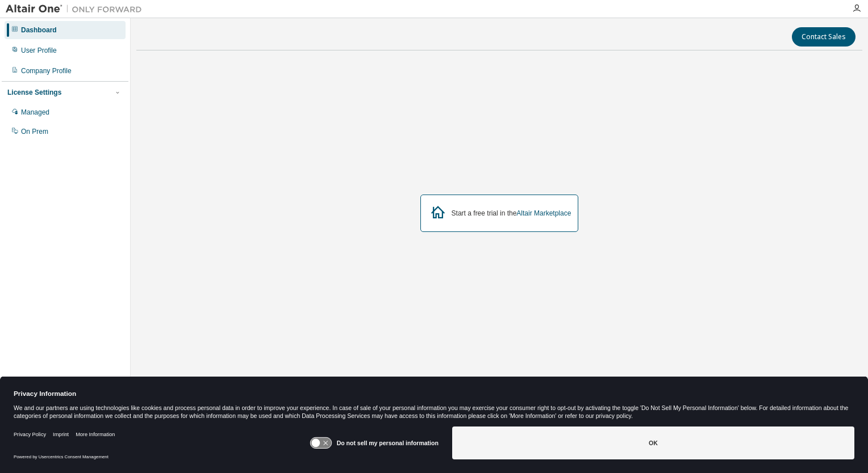 The width and height of the screenshot is (868, 473). Describe the element at coordinates (46, 71) in the screenshot. I see `div: Company Profile` at that location.